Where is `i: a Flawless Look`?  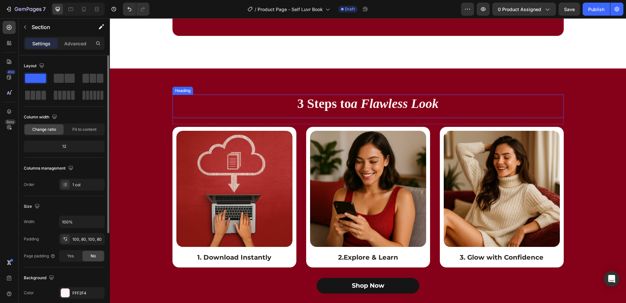 i: a Flawless Look is located at coordinates (285, 85).